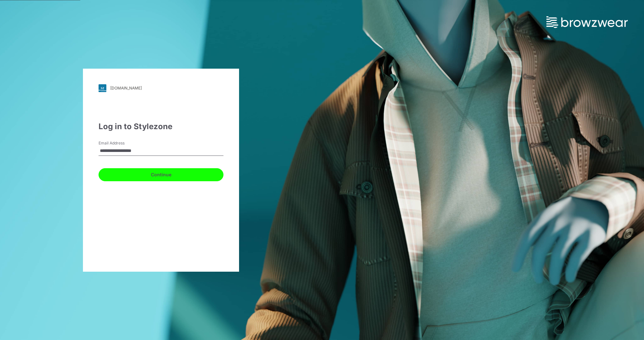 Image resolution: width=644 pixels, height=340 pixels. I want to click on button: Continue, so click(161, 175).